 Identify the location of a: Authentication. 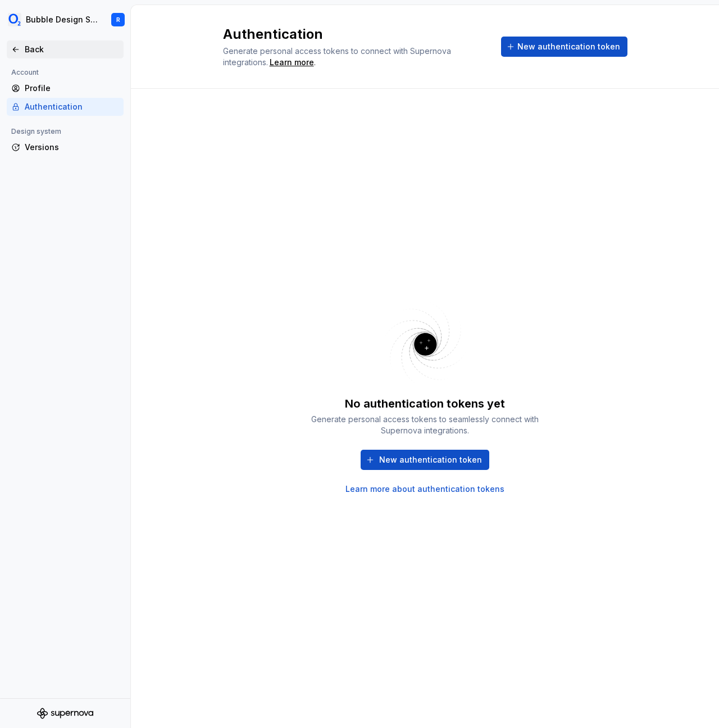
(65, 107).